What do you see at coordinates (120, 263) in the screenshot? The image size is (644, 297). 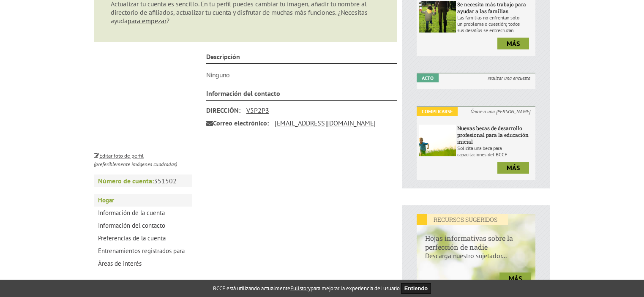 I see `font: Áreas de interés` at bounding box center [120, 263].